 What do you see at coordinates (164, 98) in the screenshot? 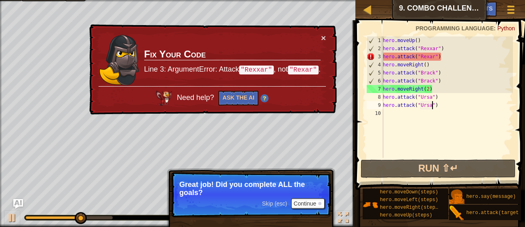
I see `img: AI` at bounding box center [164, 98].